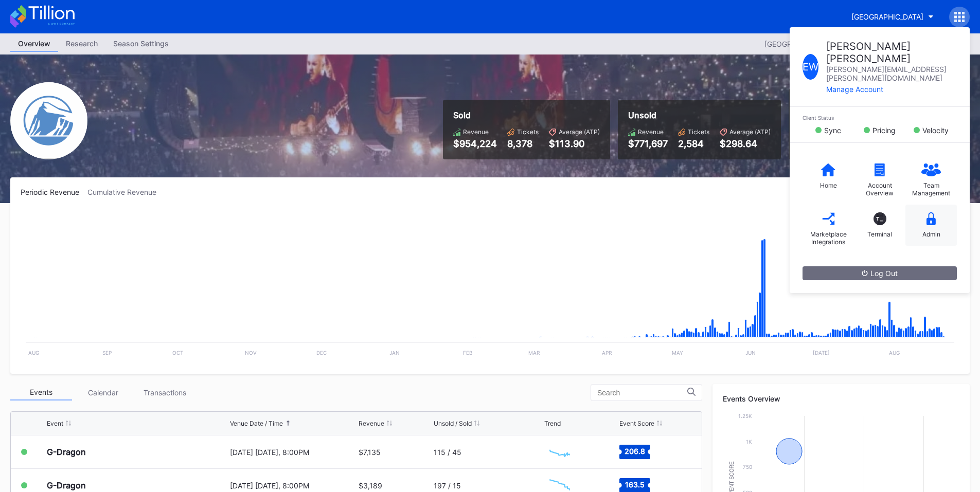 This screenshot has width=980, height=492. Describe the element at coordinates (256, 423) in the screenshot. I see `div: Venue Date / Time` at that location.